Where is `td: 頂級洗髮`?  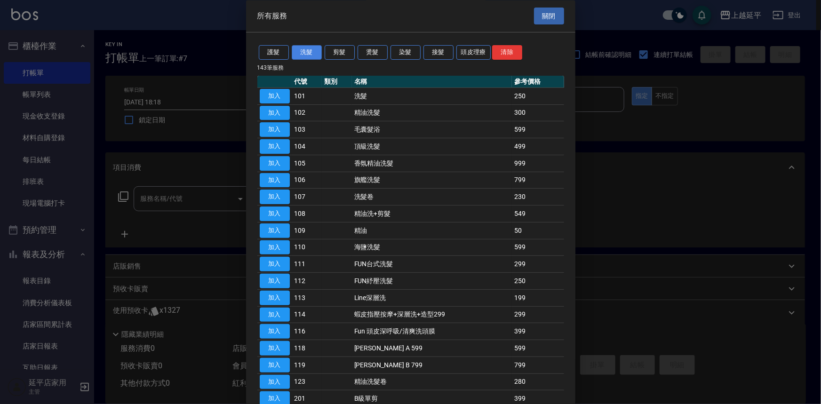 td: 頂級洗髮 is located at coordinates (432, 147).